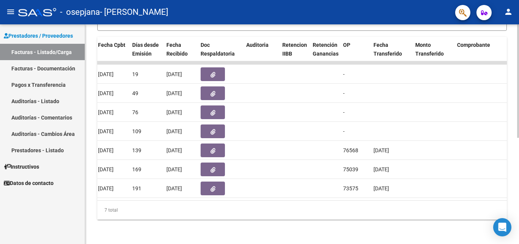  I want to click on mat-icon: menu, so click(11, 12).